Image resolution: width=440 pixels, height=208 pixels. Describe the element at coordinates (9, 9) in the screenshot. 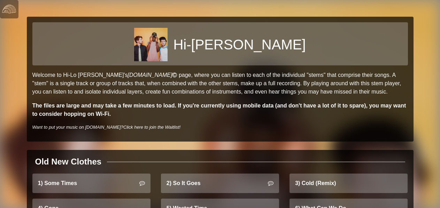

I see `img: logo-white-4c48a5e4bebecaebe01ca5a9d34031cfd3d4ef9ae749242e8c4bf12ef99f53e8.png` at that location.